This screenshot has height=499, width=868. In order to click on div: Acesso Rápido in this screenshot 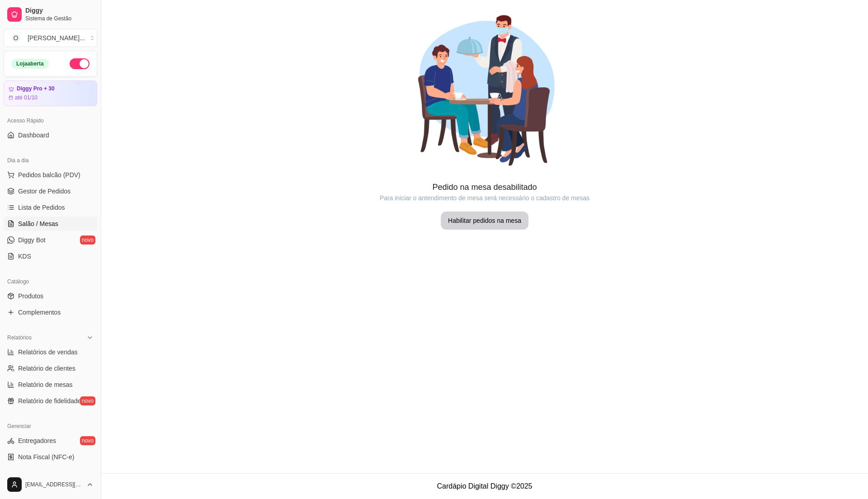, I will do `click(50, 121)`.